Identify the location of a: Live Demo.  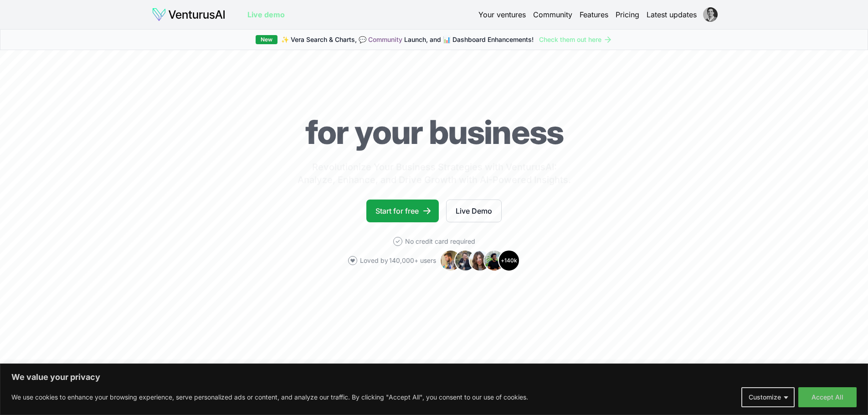
(474, 211).